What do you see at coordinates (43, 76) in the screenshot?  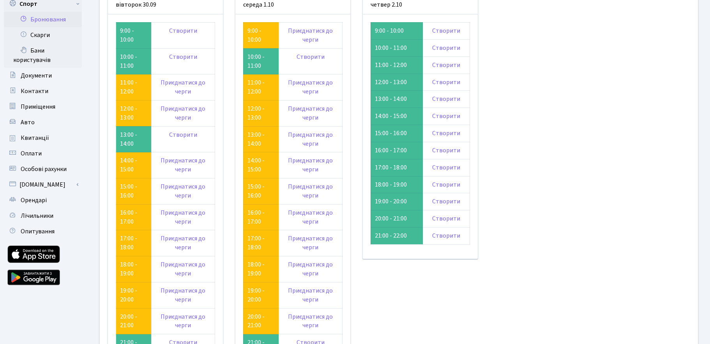 I see `a: Документи` at bounding box center [43, 76].